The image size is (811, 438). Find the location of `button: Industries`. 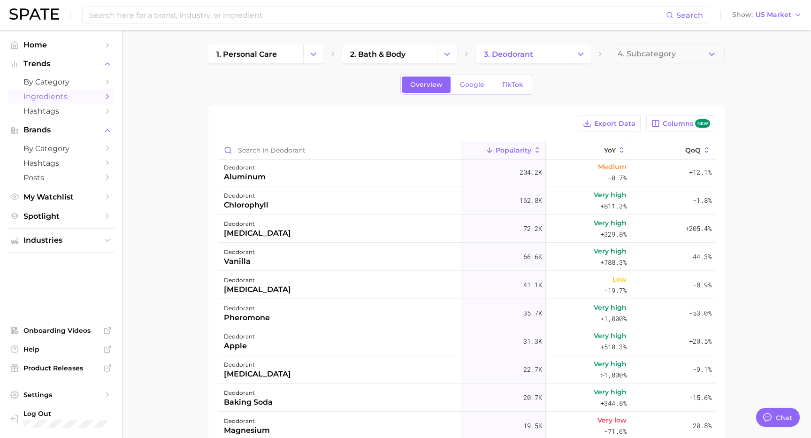

button: Industries is located at coordinates (61, 240).